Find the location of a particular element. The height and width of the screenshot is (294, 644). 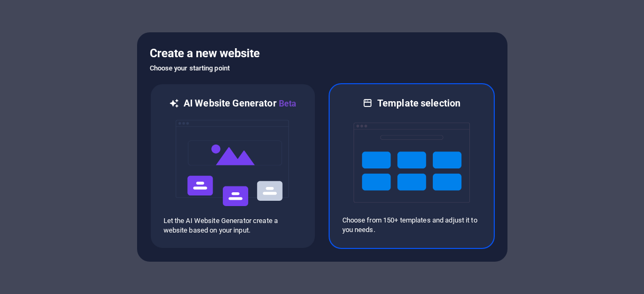

span: Beta is located at coordinates (287, 103).